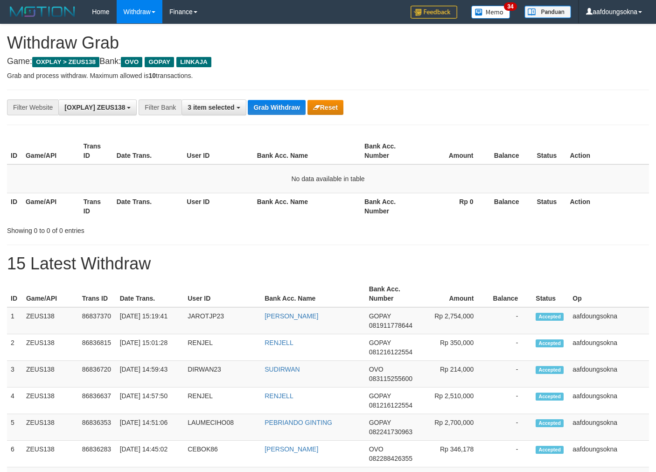 The image size is (656, 472). I want to click on td: 1, so click(14, 321).